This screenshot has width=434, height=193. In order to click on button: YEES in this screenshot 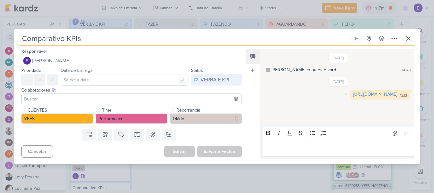, I will do `click(57, 118)`.